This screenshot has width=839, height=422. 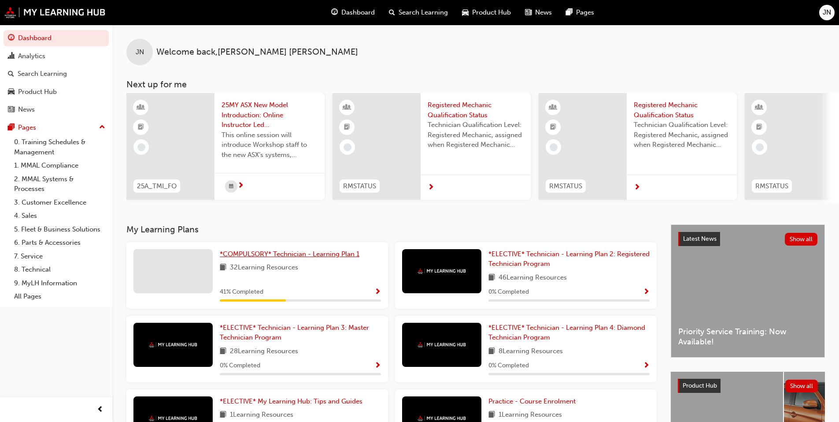 What do you see at coordinates (32, 56) in the screenshot?
I see `div: Analytics` at bounding box center [32, 56].